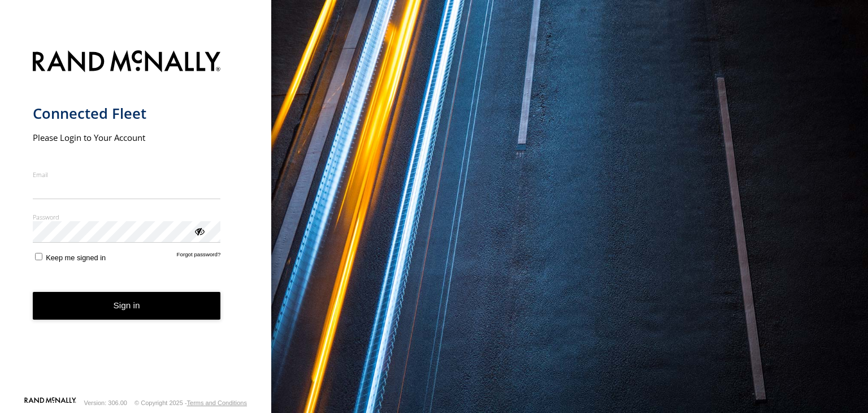 The image size is (868, 413). Describe the element at coordinates (126, 113) in the screenshot. I see `h1: Connected Fleet` at that location.